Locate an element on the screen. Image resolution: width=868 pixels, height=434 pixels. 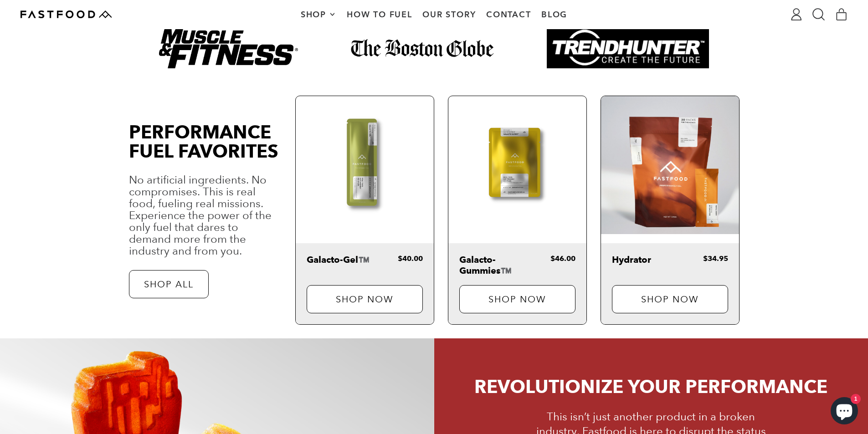
p: Galacto-Gummies™️ is located at coordinates (502, 265).